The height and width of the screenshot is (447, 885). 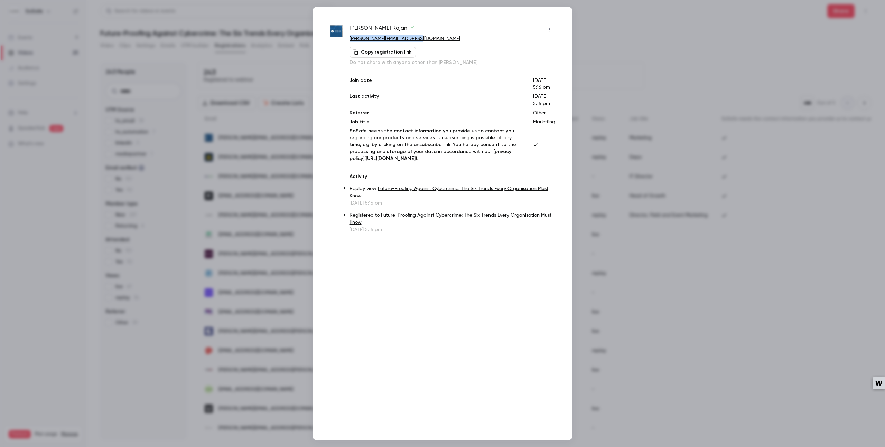 I want to click on p: Other, so click(x=544, y=113).